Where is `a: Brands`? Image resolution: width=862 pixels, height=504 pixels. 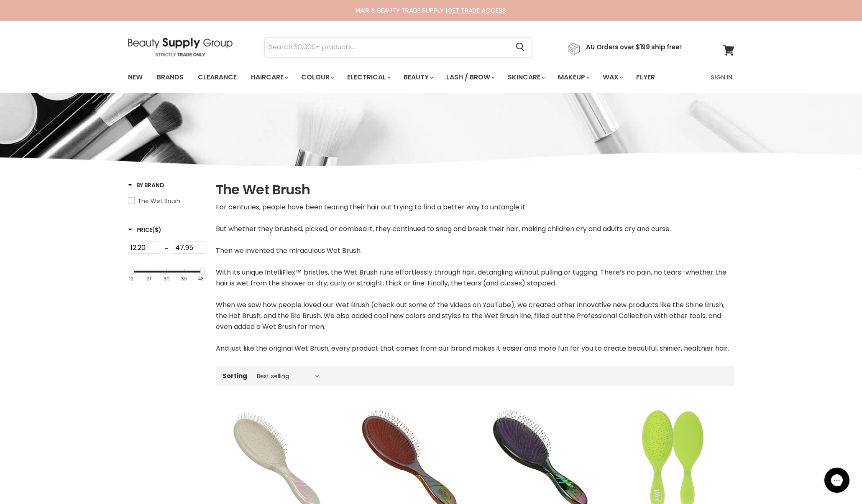
a: Brands is located at coordinates (170, 77).